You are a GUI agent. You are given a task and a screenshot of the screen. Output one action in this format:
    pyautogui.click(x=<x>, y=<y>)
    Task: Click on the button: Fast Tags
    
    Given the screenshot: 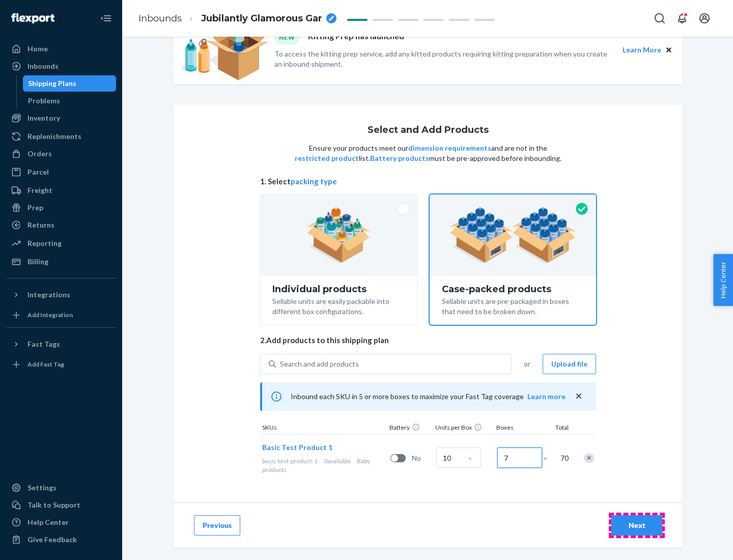 What is the action you would take?
    pyautogui.click(x=61, y=344)
    